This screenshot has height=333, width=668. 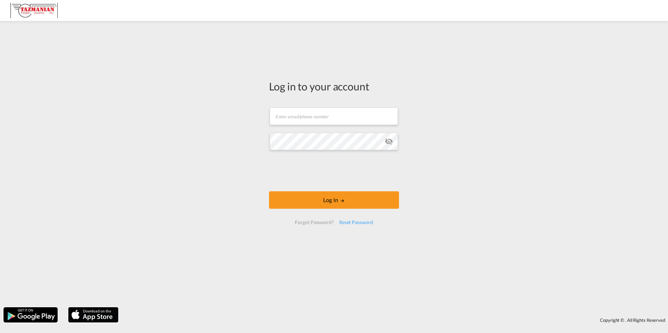 I want to click on img: google.png, so click(x=30, y=315).